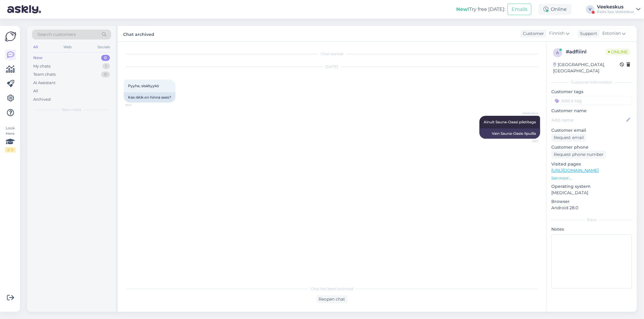  I want to click on div: Vain Sauna-Oasis-lipuilla, so click(510, 133).